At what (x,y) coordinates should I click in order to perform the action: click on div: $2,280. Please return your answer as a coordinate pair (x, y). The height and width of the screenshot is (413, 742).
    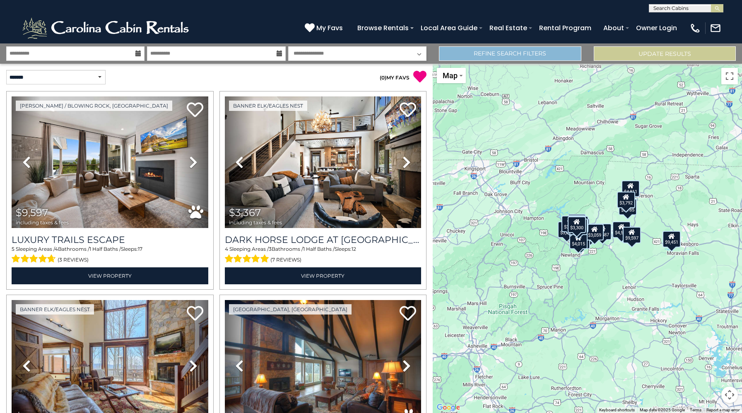
    Looking at the image, I should click on (579, 224).